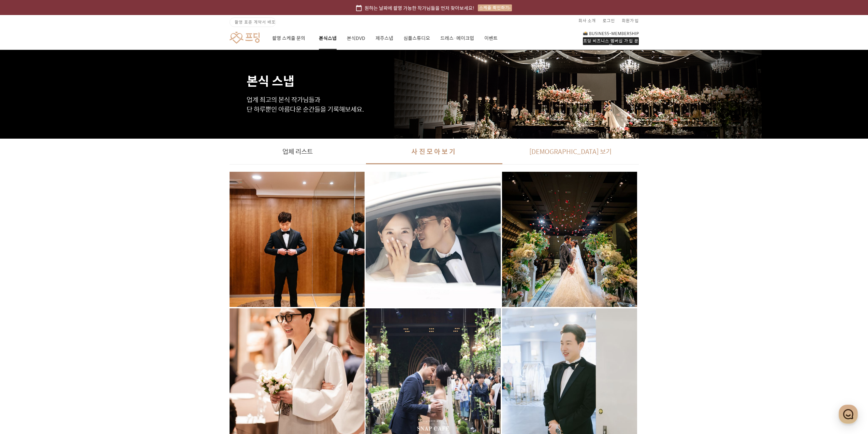 The image size is (868, 434). What do you see at coordinates (109, 229) in the screenshot?
I see `span: 설정` at bounding box center [109, 229].